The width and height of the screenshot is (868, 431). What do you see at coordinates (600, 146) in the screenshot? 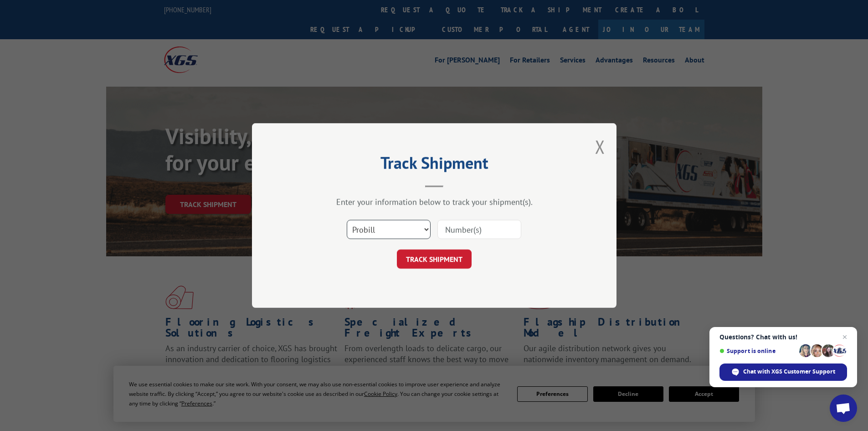
I see `button: Close modal` at bounding box center [600, 146].